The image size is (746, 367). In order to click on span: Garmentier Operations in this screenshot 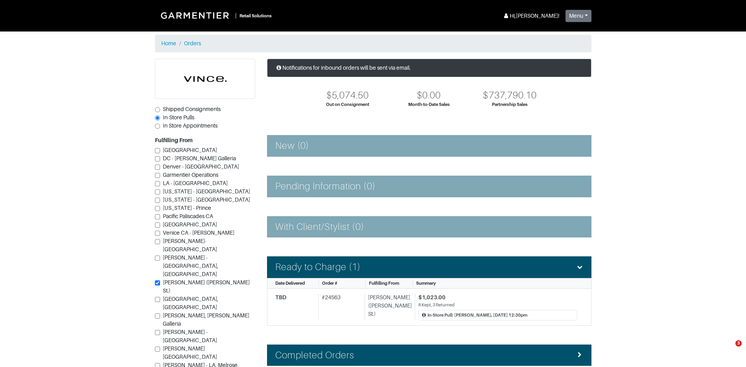, I will do `click(190, 175)`.